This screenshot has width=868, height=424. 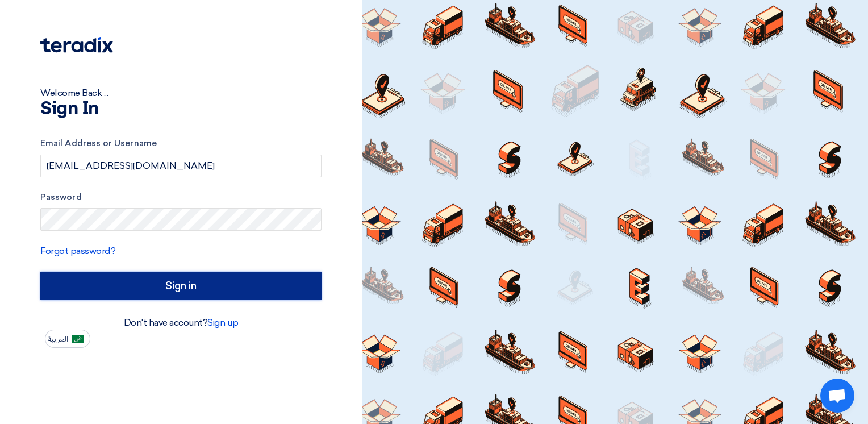 I want to click on input: Enter your business email or username, so click(x=180, y=166).